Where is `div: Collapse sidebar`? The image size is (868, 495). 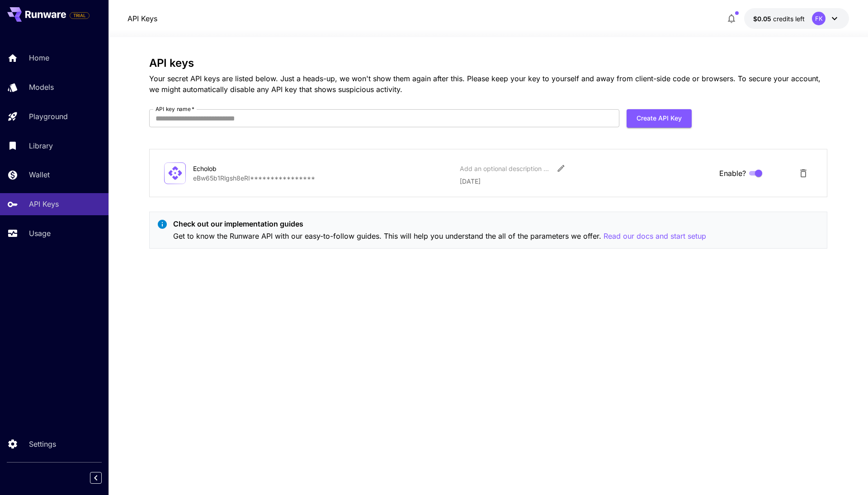
div: Collapse sidebar is located at coordinates (102, 478).